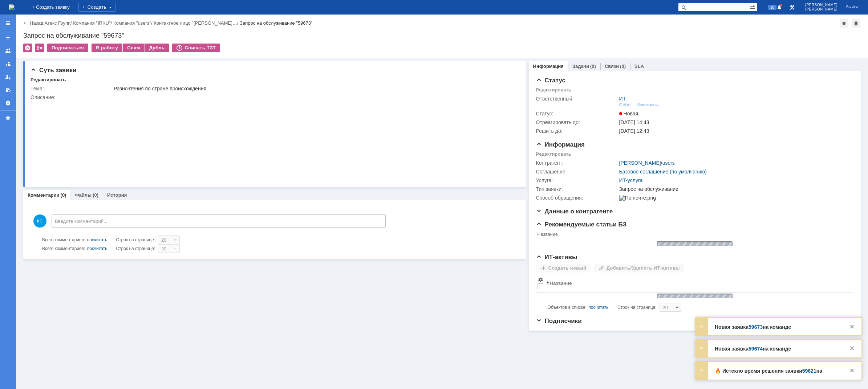 The height and width of the screenshot is (389, 868). Describe the element at coordinates (753, 7) in the screenshot. I see `span: Расширенный поиск` at that location.